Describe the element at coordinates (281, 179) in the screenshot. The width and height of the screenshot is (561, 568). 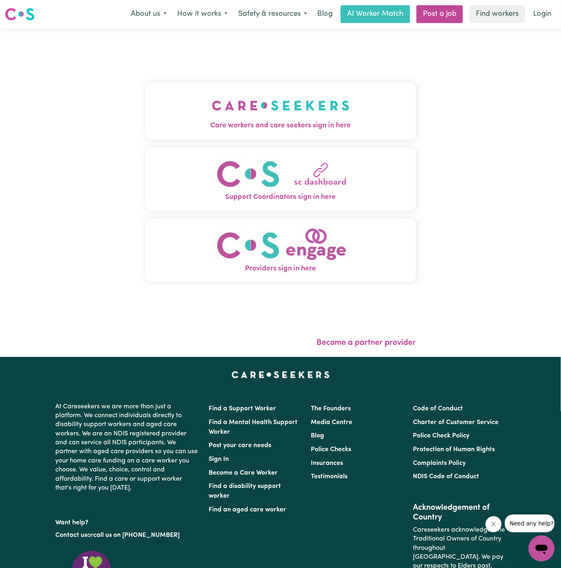
I see `button: Support Coordinators sign in here` at that location.